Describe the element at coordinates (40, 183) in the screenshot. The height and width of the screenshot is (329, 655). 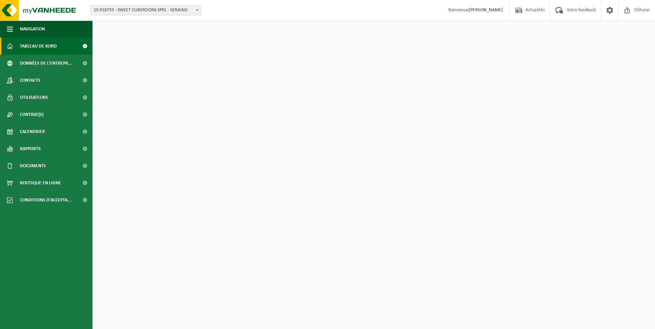
I see `span: Boutique en ligne` at that location.